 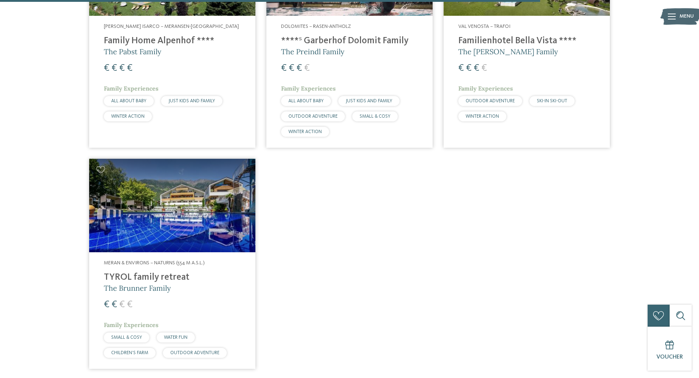 I want to click on a: Looking for family hotels? Find the best ones here! Meran & Environs – Naturns (554 m a.s.l.) TYR..., so click(x=172, y=264).